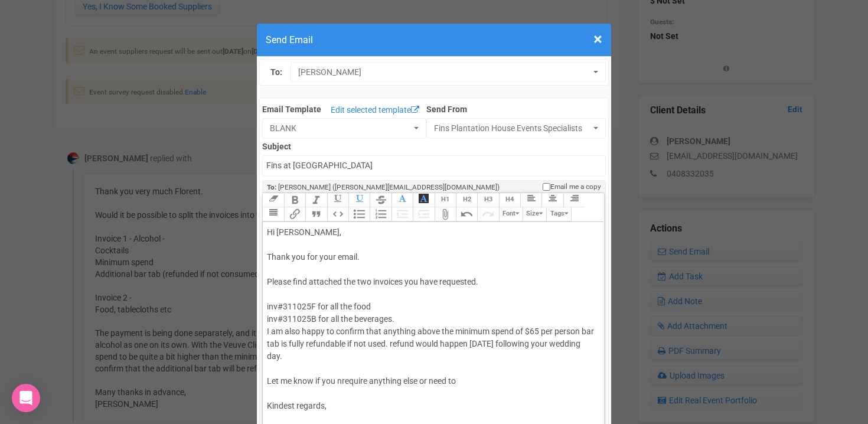  I want to click on span: Fins Plantation House Events Specialists, so click(512, 128).